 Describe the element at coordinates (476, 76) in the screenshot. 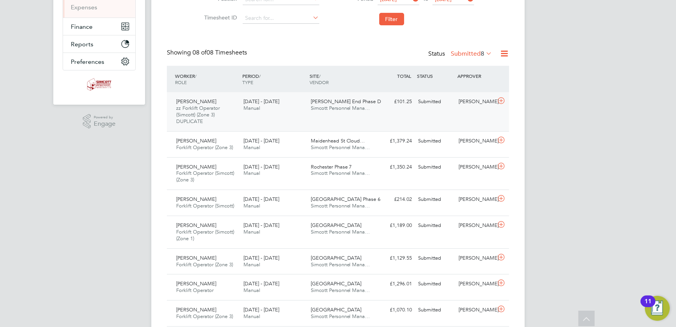

I see `div: APPROVER` at that location.